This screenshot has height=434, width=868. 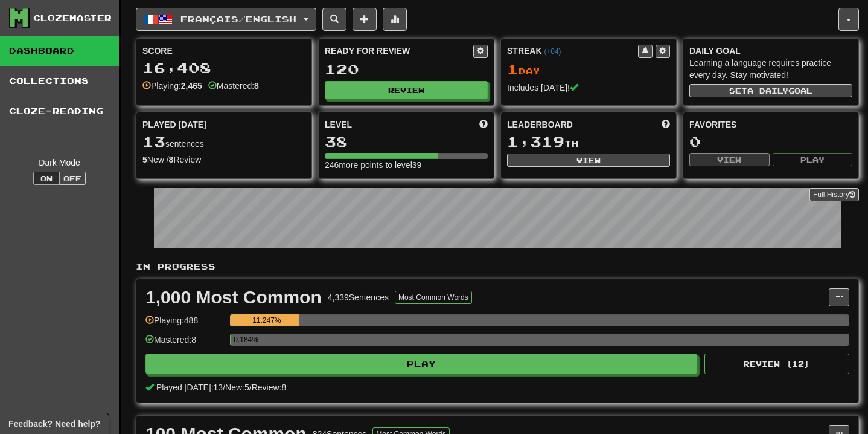 I want to click on span: New: 5, so click(x=237, y=387).